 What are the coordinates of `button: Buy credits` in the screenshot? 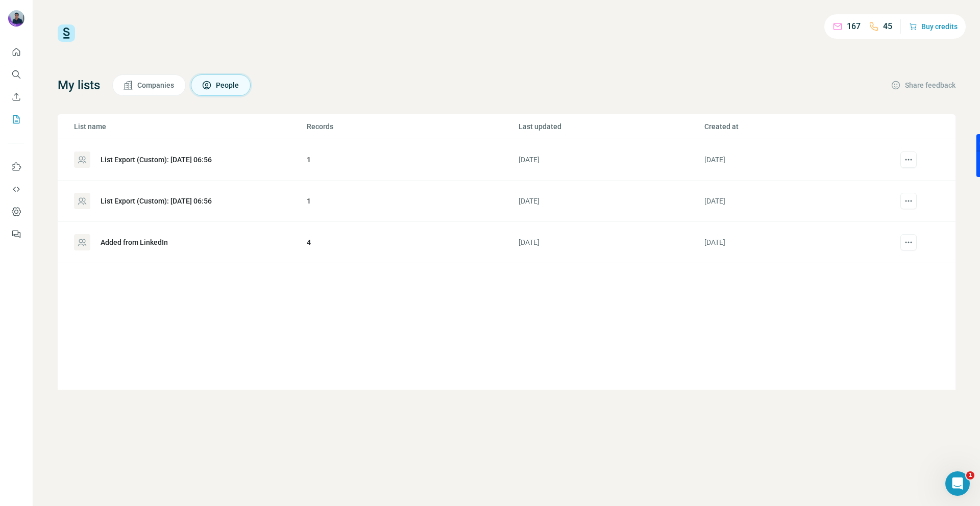 It's located at (933, 26).